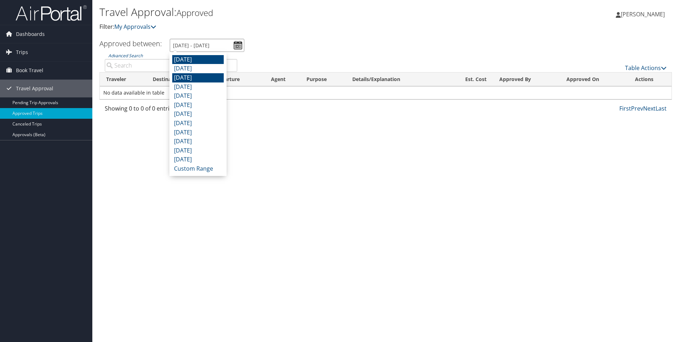 The image size is (679, 342). Describe the element at coordinates (637, 108) in the screenshot. I see `a: Prev` at that location.